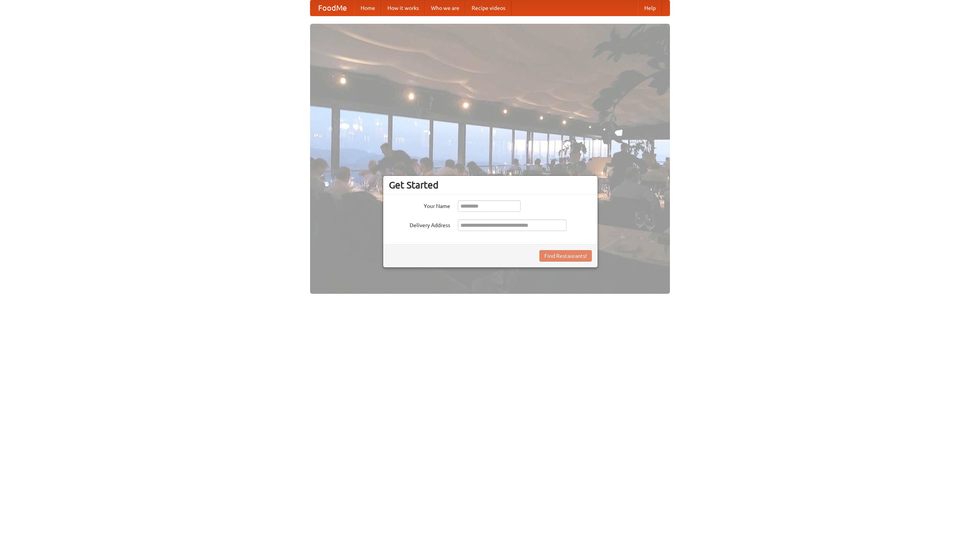  What do you see at coordinates (489, 8) in the screenshot?
I see `a: Recipe videos` at bounding box center [489, 8].